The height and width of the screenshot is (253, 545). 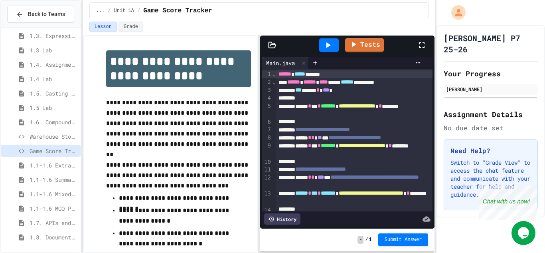 What do you see at coordinates (267, 162) in the screenshot?
I see `div: 10` at bounding box center [267, 162].